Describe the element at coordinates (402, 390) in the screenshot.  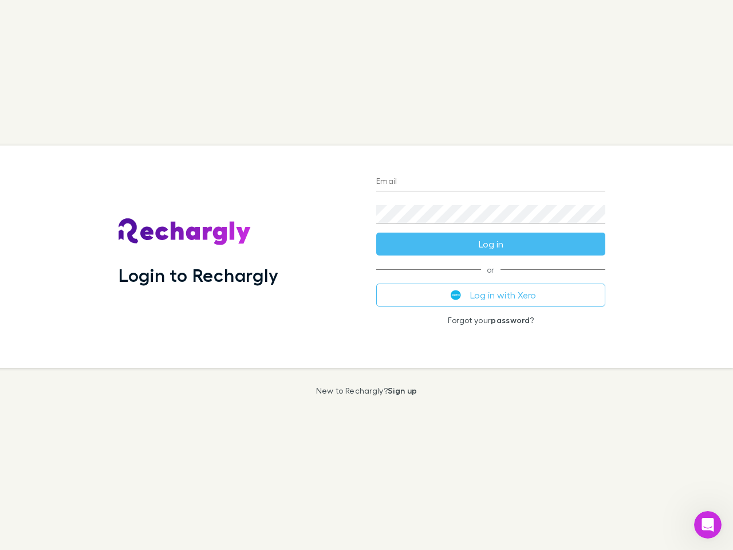
I see `a: Sign up` at that location.